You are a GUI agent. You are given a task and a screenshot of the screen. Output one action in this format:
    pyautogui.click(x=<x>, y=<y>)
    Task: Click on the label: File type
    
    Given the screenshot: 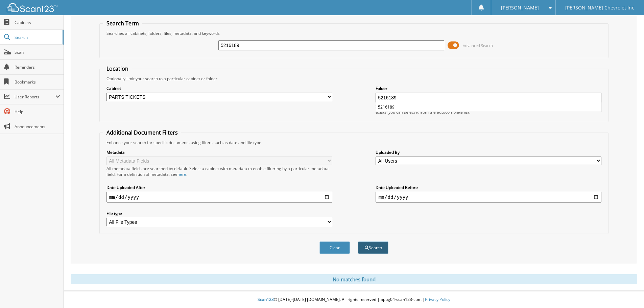 What is the action you would take?
    pyautogui.click(x=219, y=213)
    